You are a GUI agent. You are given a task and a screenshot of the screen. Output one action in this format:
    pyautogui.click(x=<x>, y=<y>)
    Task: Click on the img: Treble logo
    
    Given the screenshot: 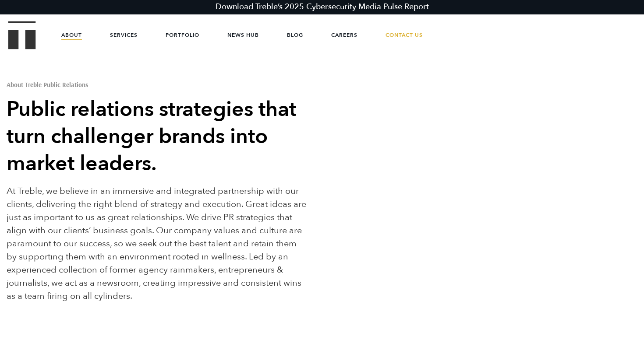 What is the action you would take?
    pyautogui.click(x=22, y=35)
    